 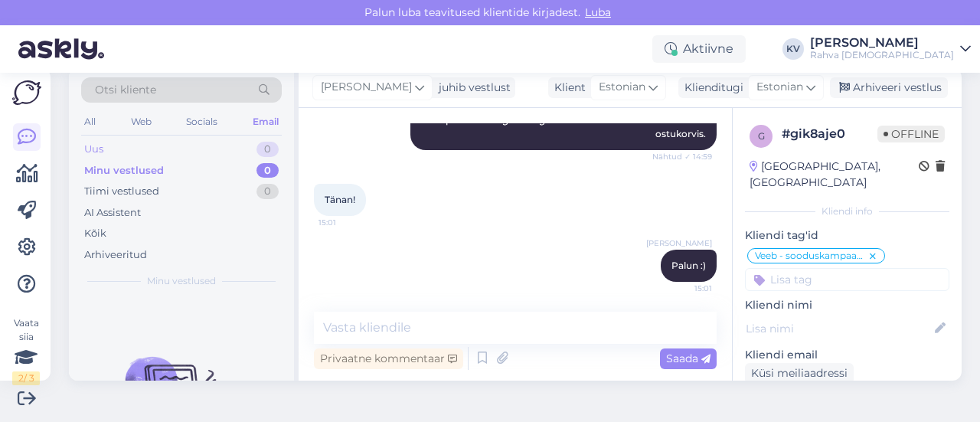 I want to click on div: Email, so click(x=266, y=122).